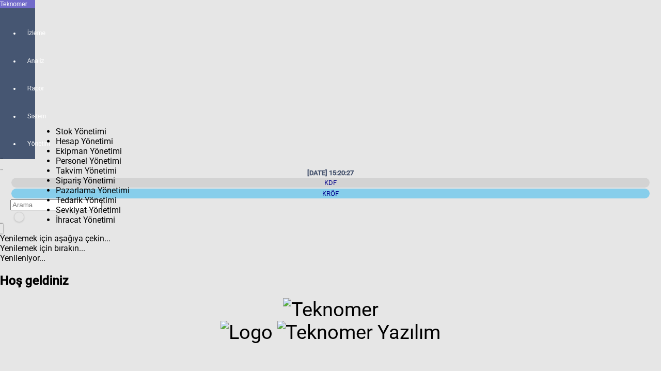 This screenshot has height=371, width=661. What do you see at coordinates (86, 170) in the screenshot?
I see `span: Takvim Yönetimi` at bounding box center [86, 170].